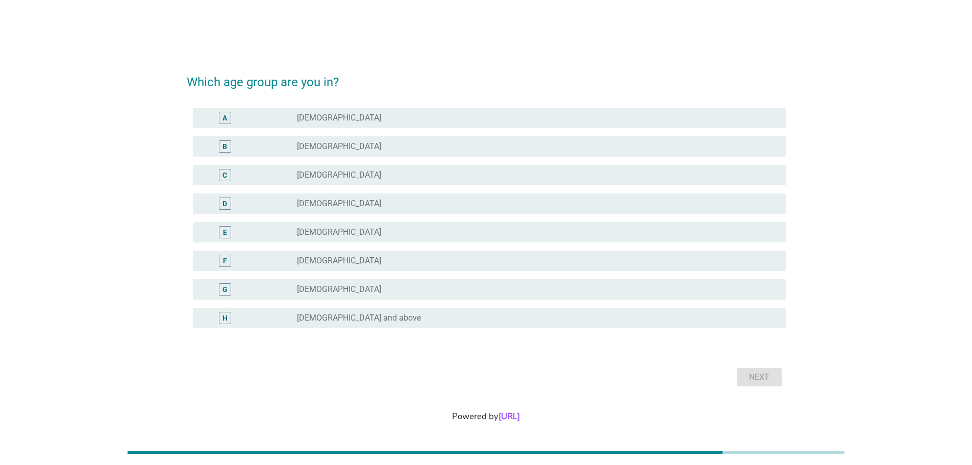 The image size is (972, 465). I want to click on div: B, so click(224, 146).